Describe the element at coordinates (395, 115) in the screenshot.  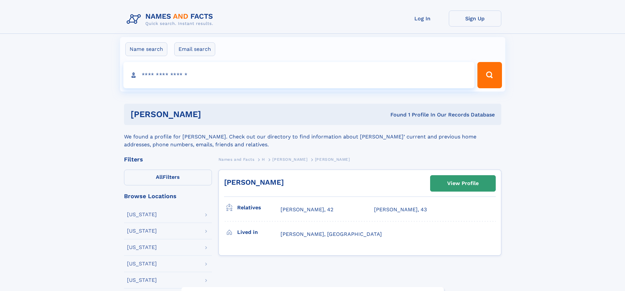
I see `div: Found 1 Profile In Our Records Database` at that location.